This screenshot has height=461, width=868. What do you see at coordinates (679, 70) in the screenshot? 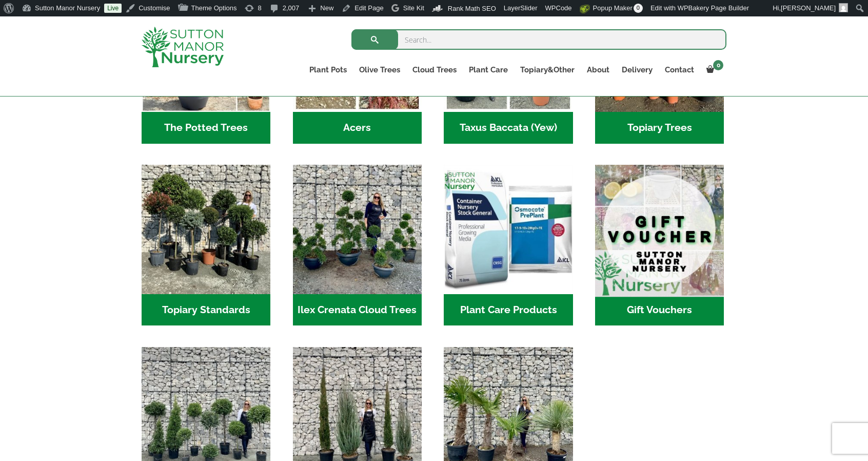
I see `a: Contact` at bounding box center [679, 70].